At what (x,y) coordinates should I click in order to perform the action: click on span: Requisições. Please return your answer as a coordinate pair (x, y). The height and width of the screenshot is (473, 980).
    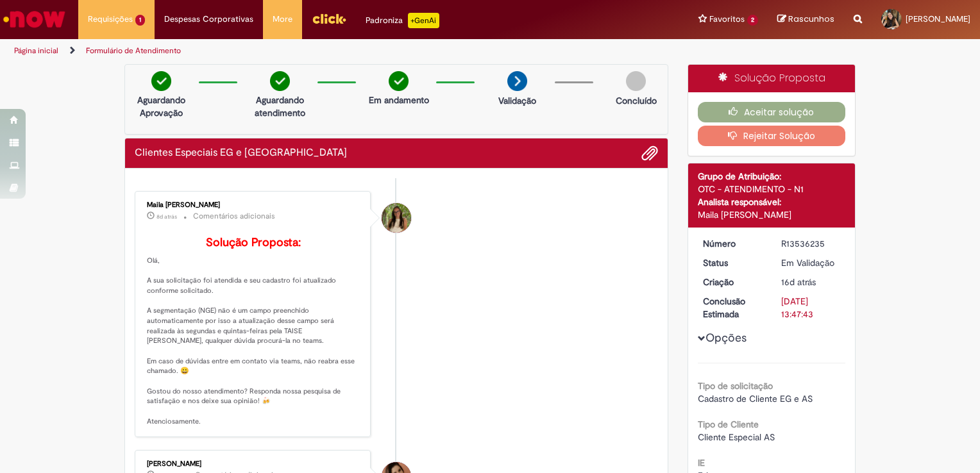
    Looking at the image, I should click on (110, 19).